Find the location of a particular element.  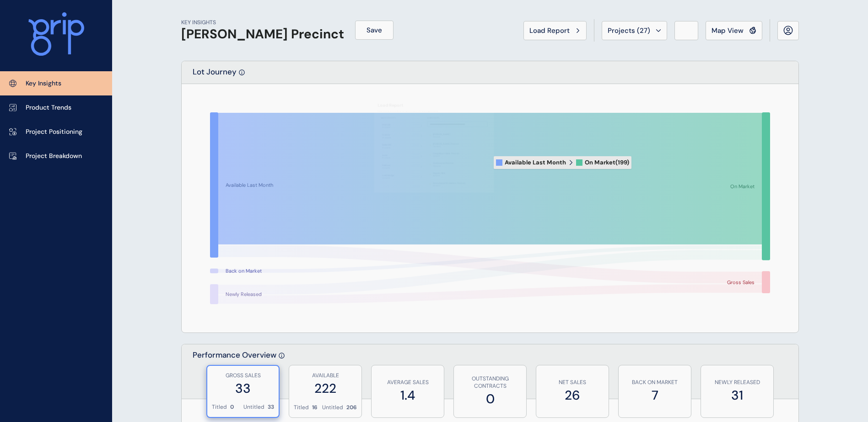

label: 7 is located at coordinates (655, 395).